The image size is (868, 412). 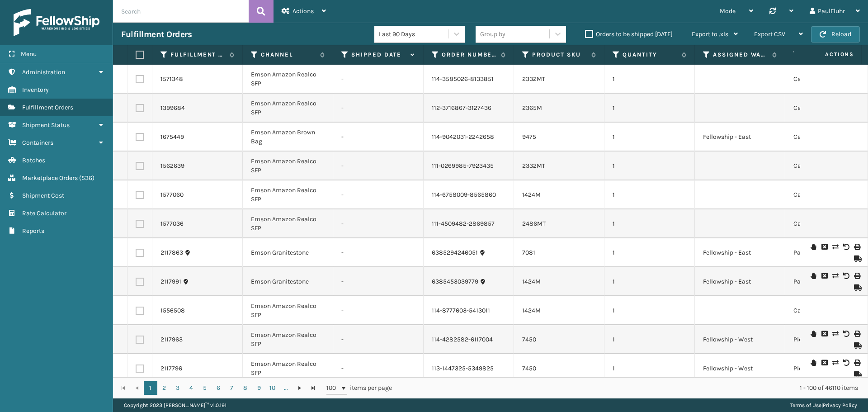 What do you see at coordinates (172, 224) in the screenshot?
I see `a: 1577036` at bounding box center [172, 224].